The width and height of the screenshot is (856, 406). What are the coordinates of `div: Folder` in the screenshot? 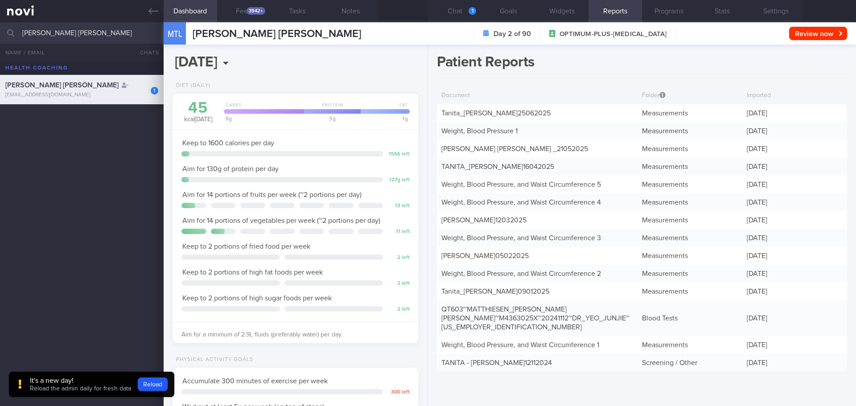 It's located at (689, 96).